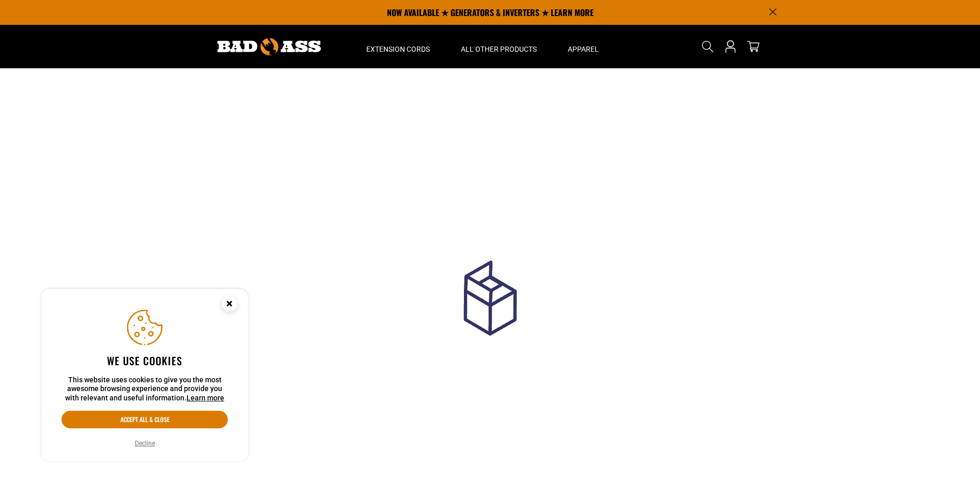  I want to click on a: Learn more, so click(205, 397).